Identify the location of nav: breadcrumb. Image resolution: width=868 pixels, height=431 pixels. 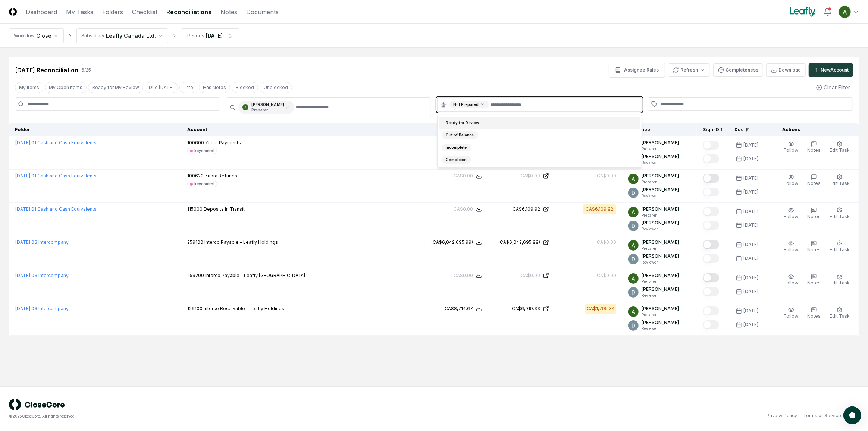
(125, 36).